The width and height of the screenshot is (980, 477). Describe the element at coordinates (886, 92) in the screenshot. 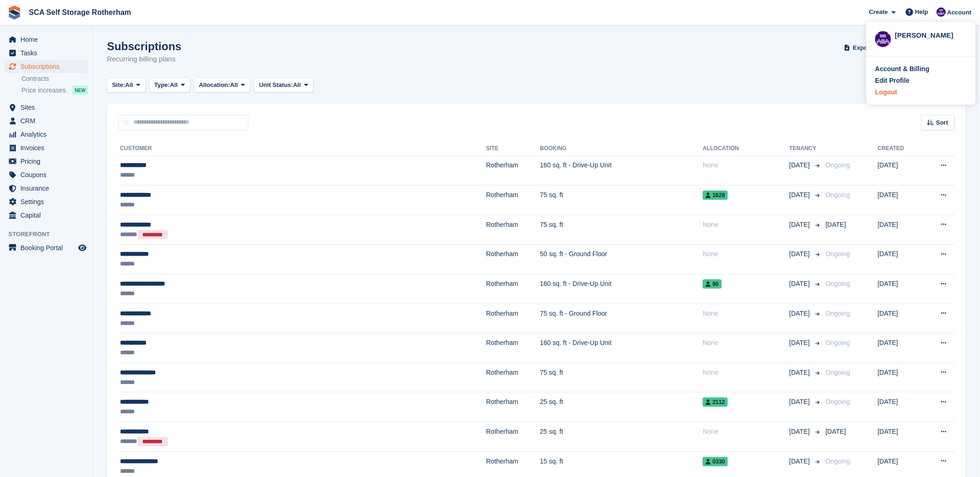

I see `div: Logout` at that location.